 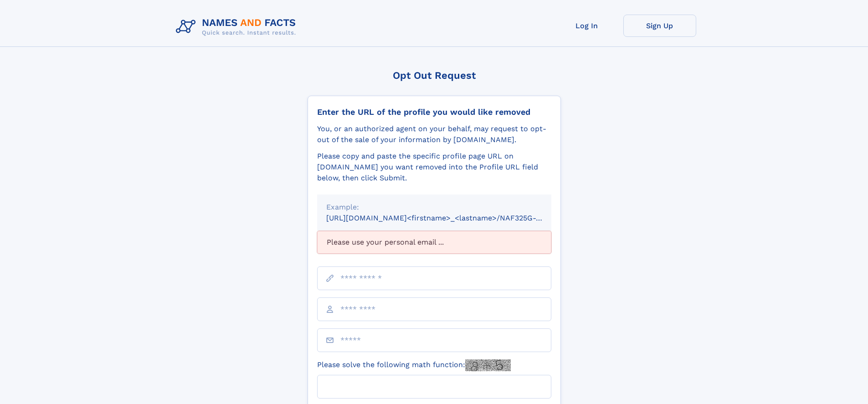 I want to click on a: Sign Up, so click(x=659, y=25).